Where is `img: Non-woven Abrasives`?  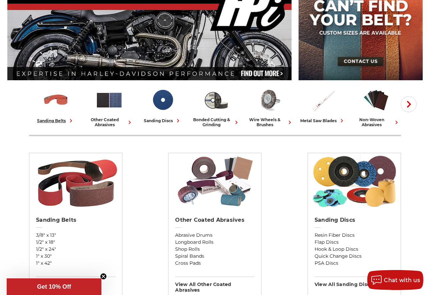 img: Non-woven Abrasives is located at coordinates (376, 100).